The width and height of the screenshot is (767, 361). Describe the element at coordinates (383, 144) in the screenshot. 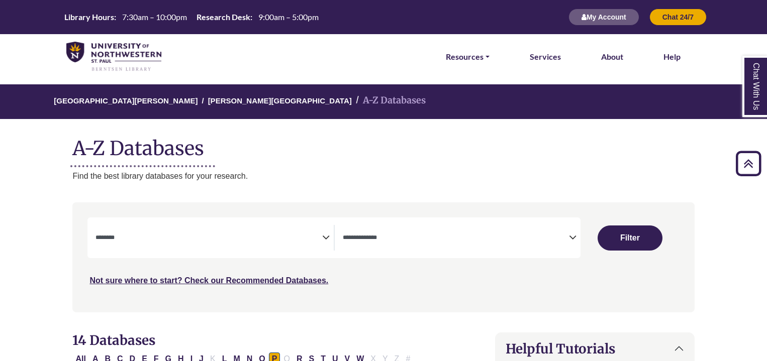

I see `h1: A-Z Databases` at that location.